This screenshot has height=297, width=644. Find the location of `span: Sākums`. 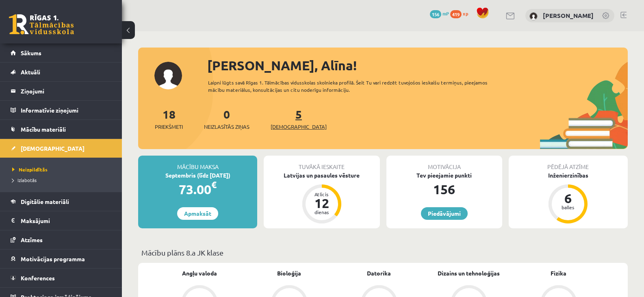

span: Sākums is located at coordinates (31, 53).